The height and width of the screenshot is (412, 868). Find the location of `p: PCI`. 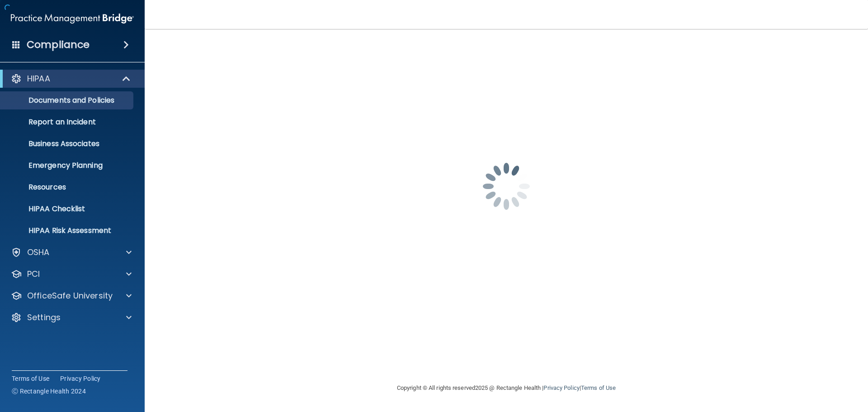

p: PCI is located at coordinates (33, 274).